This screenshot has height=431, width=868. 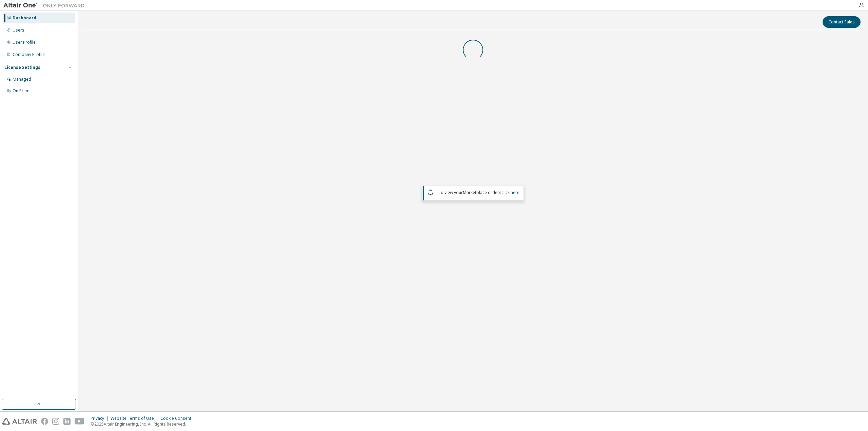 I want to click on a: here, so click(x=515, y=192).